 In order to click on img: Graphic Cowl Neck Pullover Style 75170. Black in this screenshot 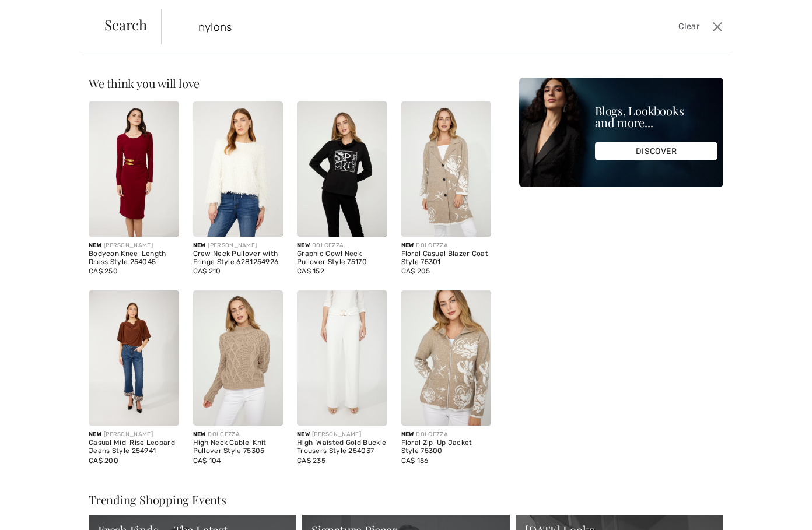, I will do `click(342, 169)`.